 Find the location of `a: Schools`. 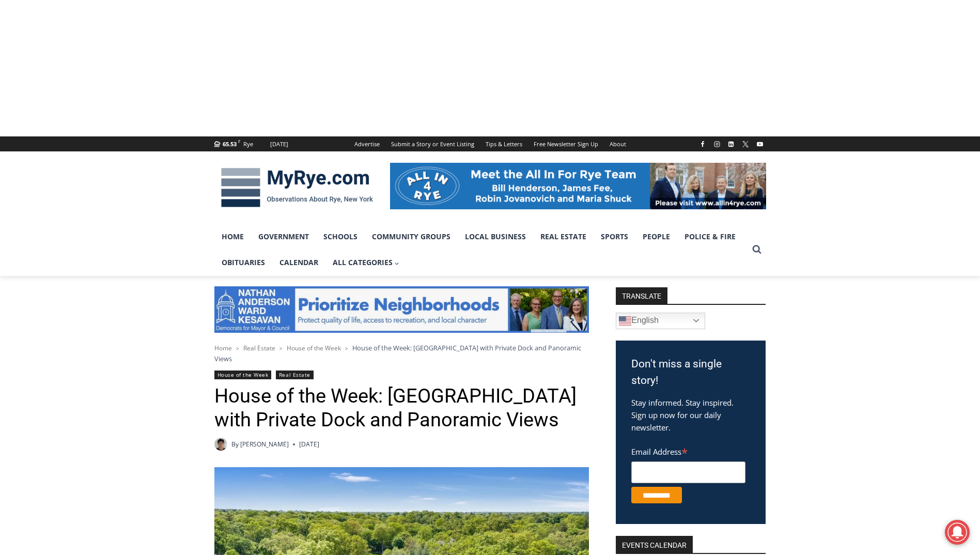

a: Schools is located at coordinates (340, 237).